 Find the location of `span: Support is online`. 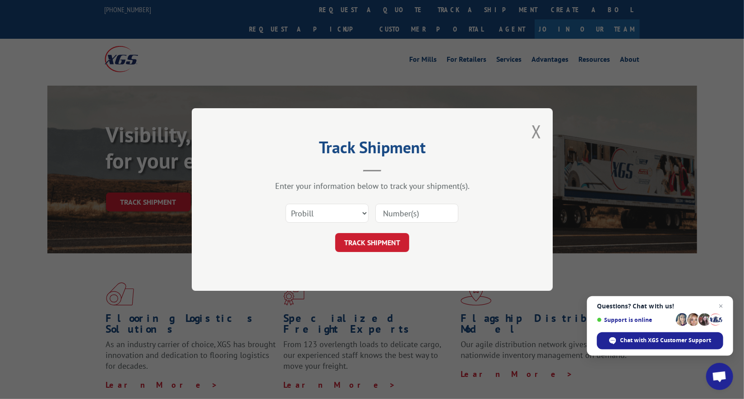

span: Support is online is located at coordinates (635, 320).